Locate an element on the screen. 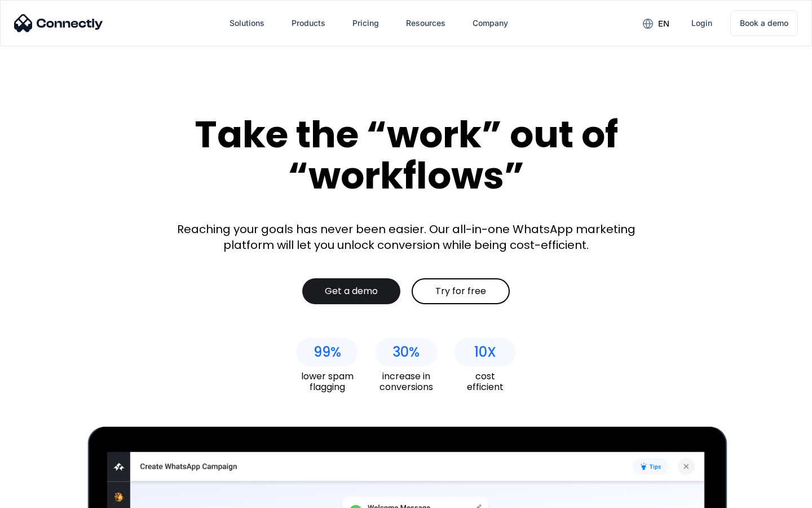  div: Resources is located at coordinates (426, 23).